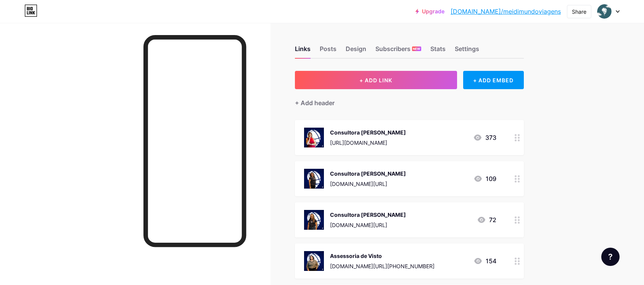 Image resolution: width=644 pixels, height=285 pixels. Describe the element at coordinates (484, 261) in the screenshot. I see `div: 154` at that location.